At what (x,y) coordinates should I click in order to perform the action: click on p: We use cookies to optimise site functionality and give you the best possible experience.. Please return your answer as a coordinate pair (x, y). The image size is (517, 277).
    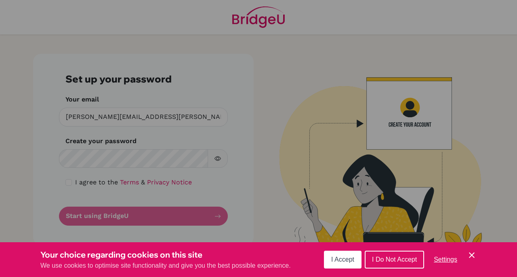
    Looking at the image, I should click on (166, 265).